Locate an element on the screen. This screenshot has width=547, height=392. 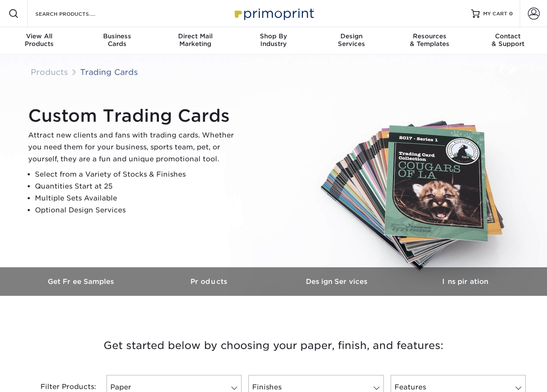
li: Optional Design Services is located at coordinates (138, 210).